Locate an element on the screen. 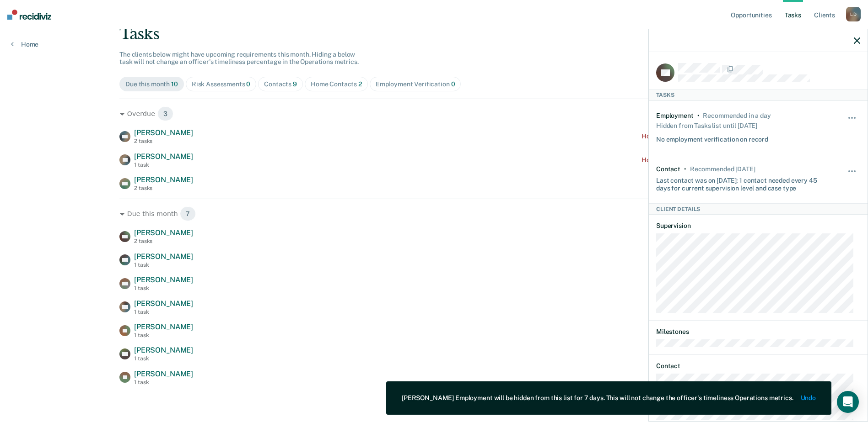  div: Open Intercom Messenger is located at coordinates (847, 402).